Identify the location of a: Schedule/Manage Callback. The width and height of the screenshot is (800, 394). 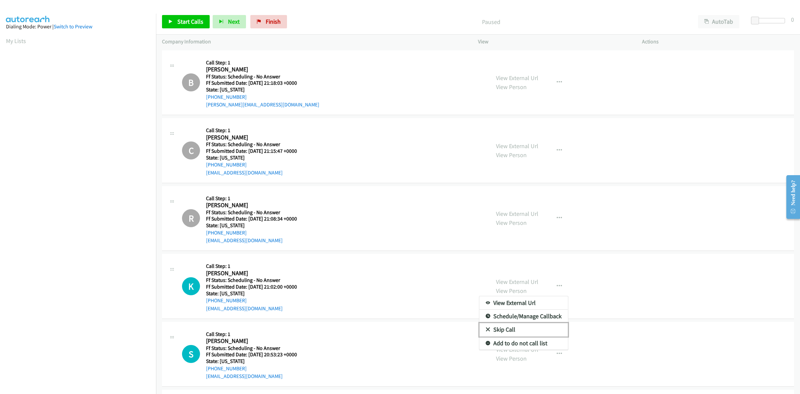
(524, 316).